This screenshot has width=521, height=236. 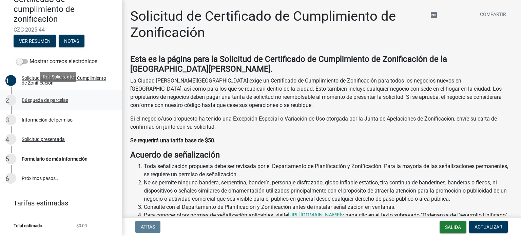 I want to click on wm-modal-confirm: Resumen, so click(x=35, y=41).